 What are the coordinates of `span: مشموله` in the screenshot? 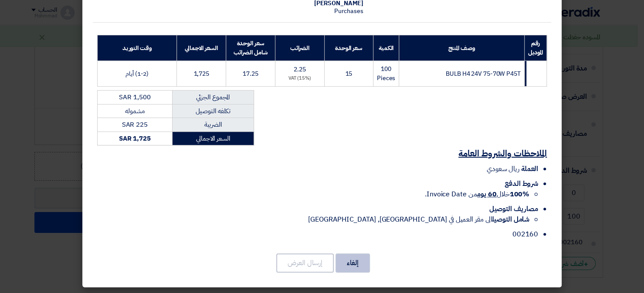 It's located at (134, 111).